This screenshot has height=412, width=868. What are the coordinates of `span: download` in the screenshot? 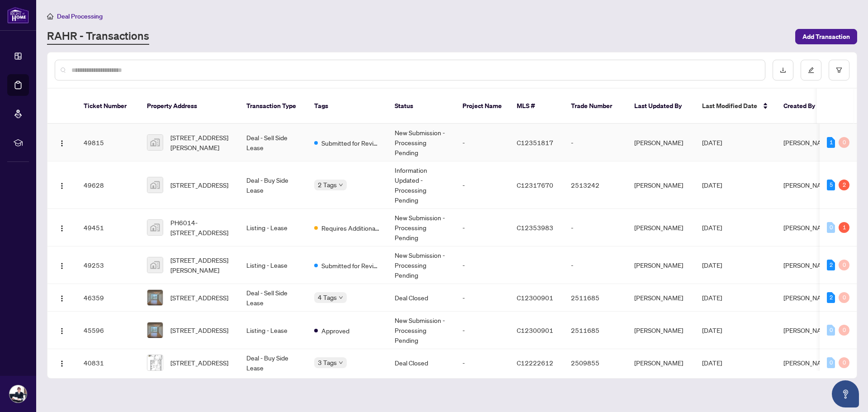 It's located at (783, 70).